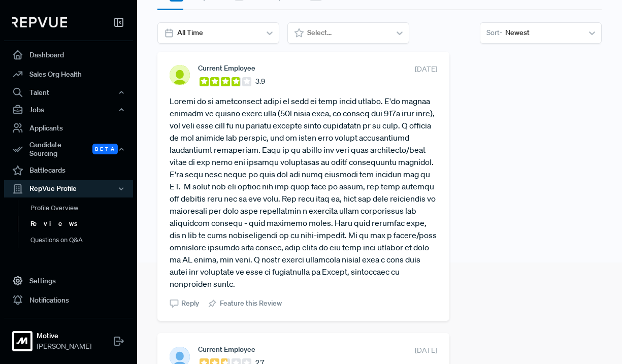 Image resolution: width=622 pixels, height=364 pixels. What do you see at coordinates (69, 74) in the screenshot?
I see `a: Sales Org Health` at bounding box center [69, 74].